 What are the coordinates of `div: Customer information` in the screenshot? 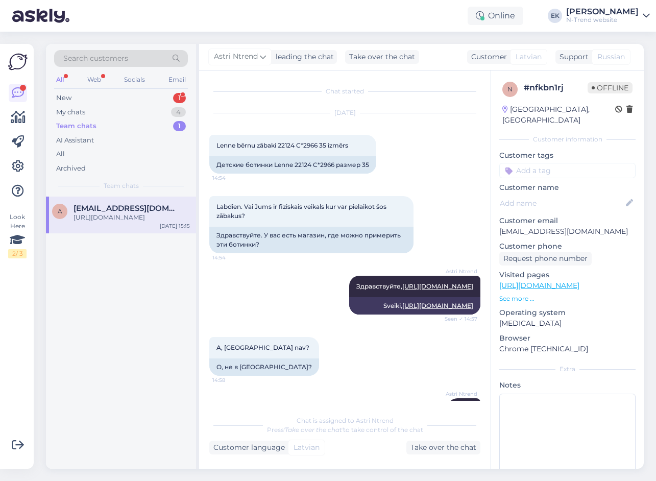 It's located at (567, 139).